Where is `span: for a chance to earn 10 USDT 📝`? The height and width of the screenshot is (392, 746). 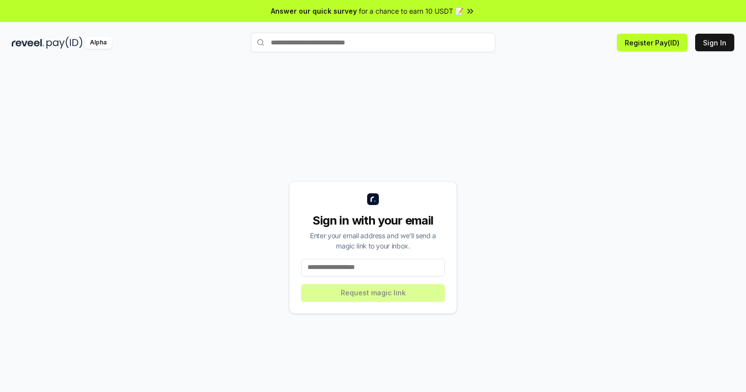
span: for a chance to earn 10 USDT 📝 is located at coordinates (411, 11).